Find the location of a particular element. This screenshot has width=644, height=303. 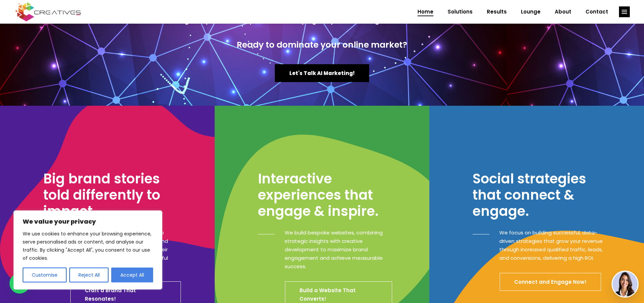

button: Customise is located at coordinates (45, 275).